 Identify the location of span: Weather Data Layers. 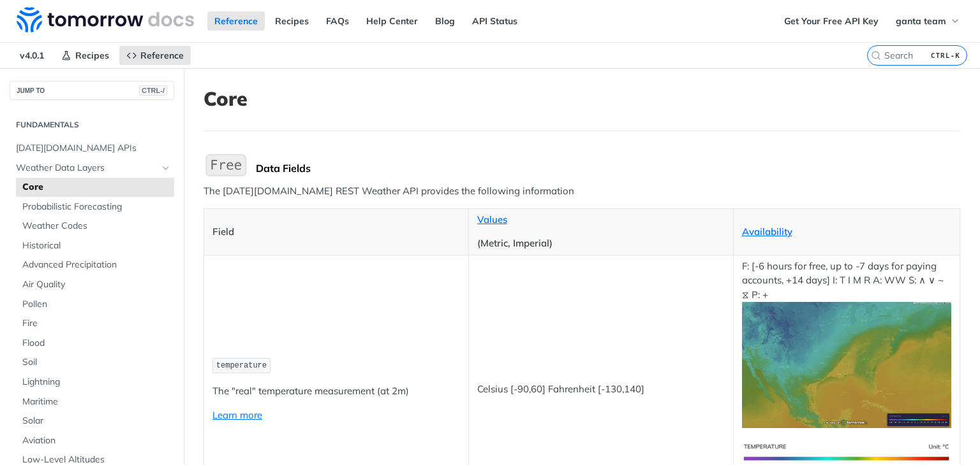
(87, 169).